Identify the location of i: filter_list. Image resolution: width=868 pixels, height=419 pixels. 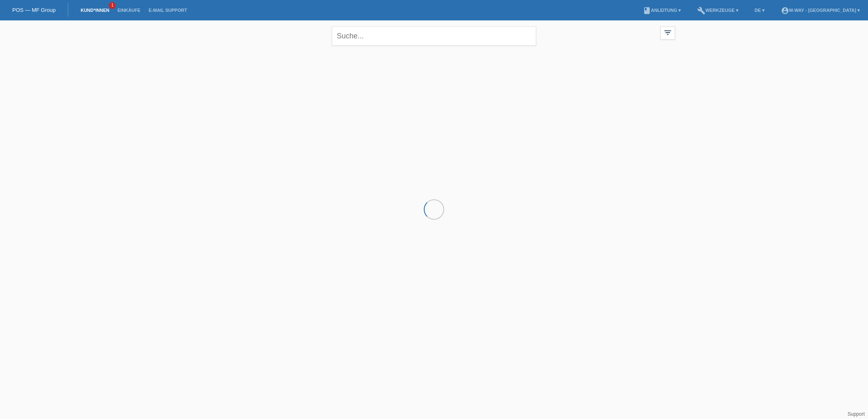
(668, 33).